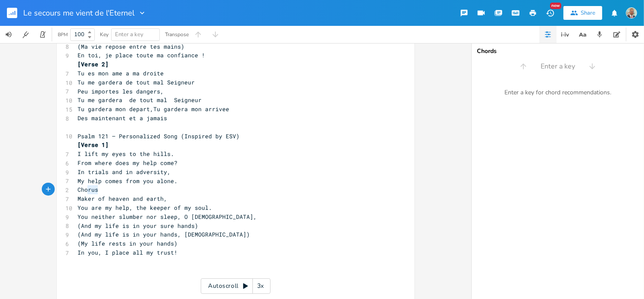 The height and width of the screenshot is (299, 644). I want to click on span: (Ma vie repose entre tes mains), so click(131, 47).